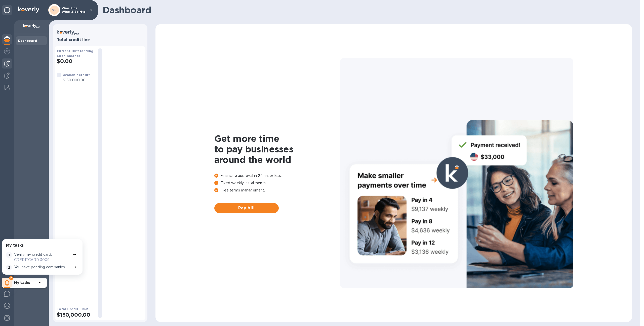  What do you see at coordinates (54, 10) in the screenshot?
I see `b: VS` at bounding box center [54, 10].